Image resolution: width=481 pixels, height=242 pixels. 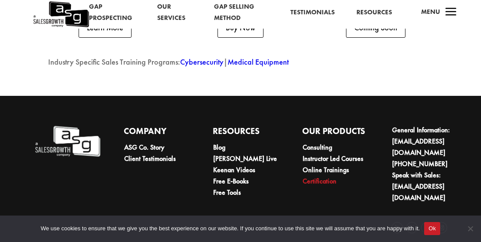 I want to click on span: No, so click(x=470, y=229).